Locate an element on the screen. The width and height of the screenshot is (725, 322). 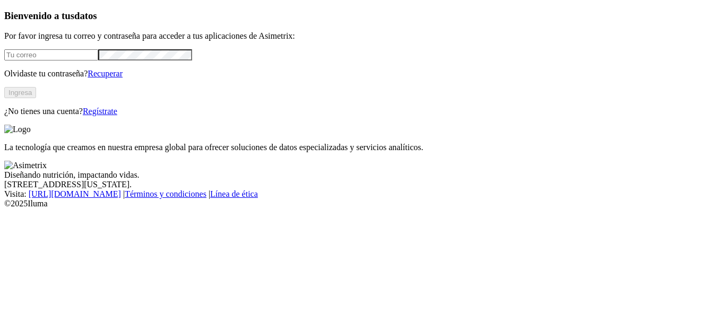
a: Términos y condiciones is located at coordinates (166, 194).